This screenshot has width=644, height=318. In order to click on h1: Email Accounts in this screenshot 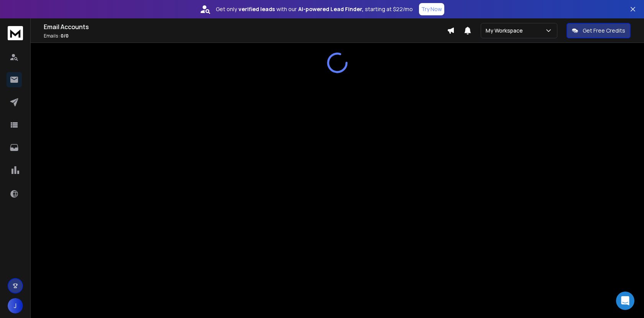, I will do `click(245, 27)`.